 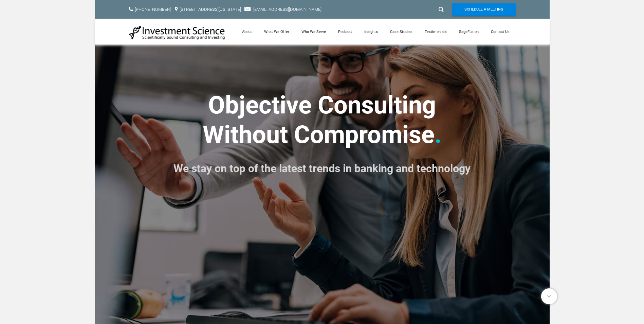 I want to click on a: About, so click(x=247, y=32).